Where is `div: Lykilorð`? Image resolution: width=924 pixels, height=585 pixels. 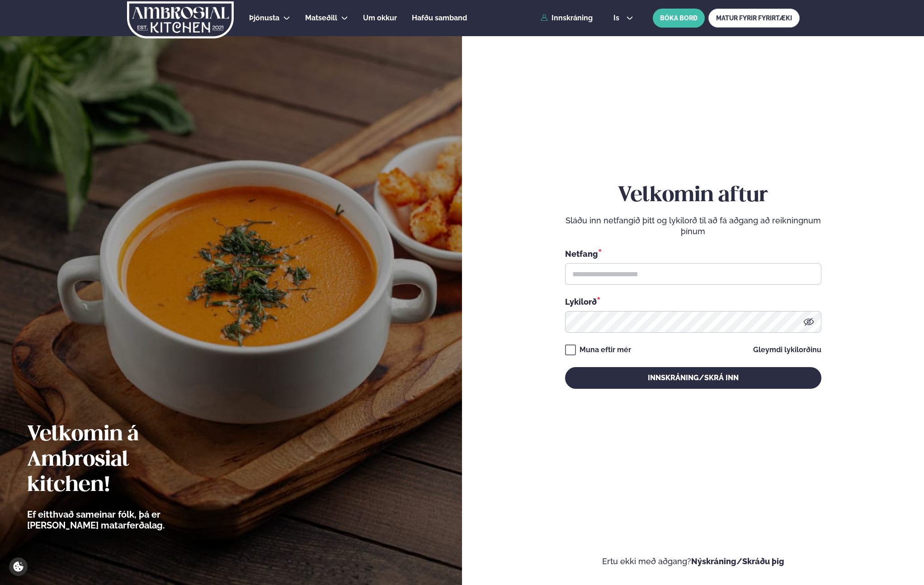 div: Lykilorð is located at coordinates (693, 301).